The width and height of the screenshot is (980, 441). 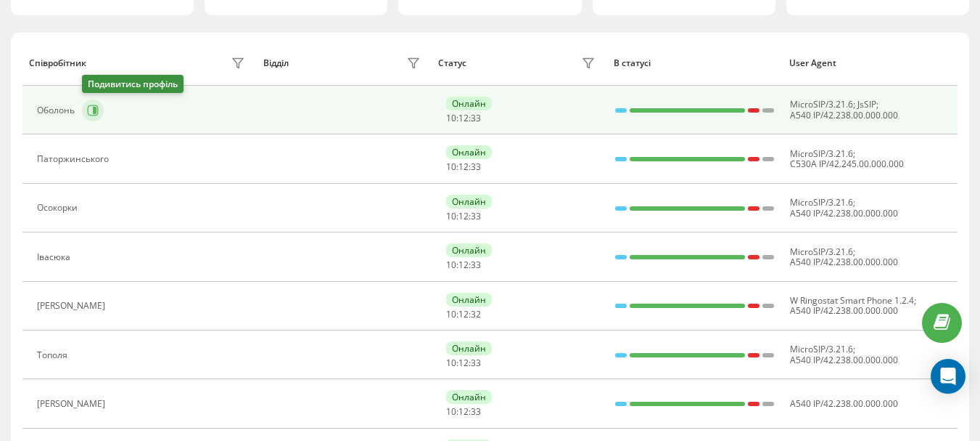 What do you see at coordinates (59, 208) in the screenshot?
I see `div: Осокорки` at bounding box center [59, 208].